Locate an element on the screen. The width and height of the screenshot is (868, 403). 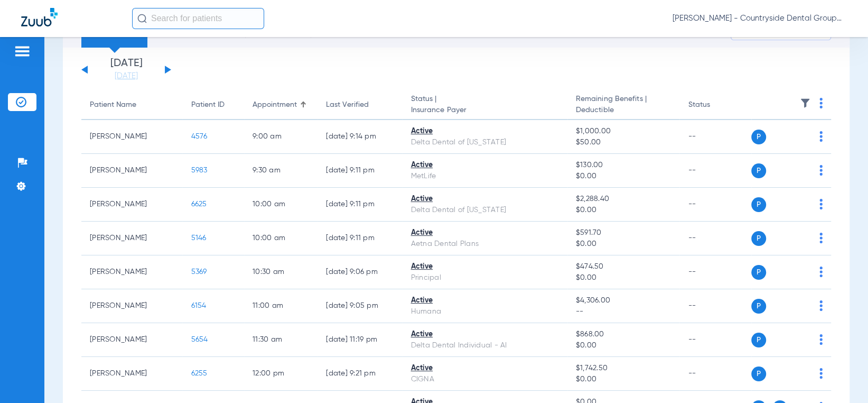
div: Principal is located at coordinates (484, 277).